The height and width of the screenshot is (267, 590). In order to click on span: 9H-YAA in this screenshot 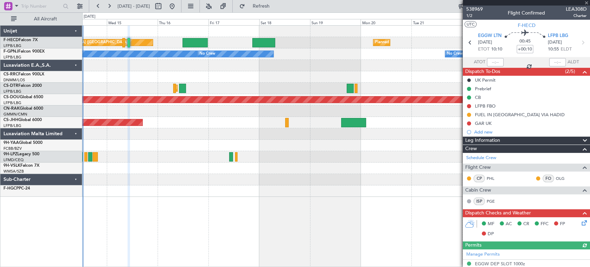, I will do `click(11, 143)`.